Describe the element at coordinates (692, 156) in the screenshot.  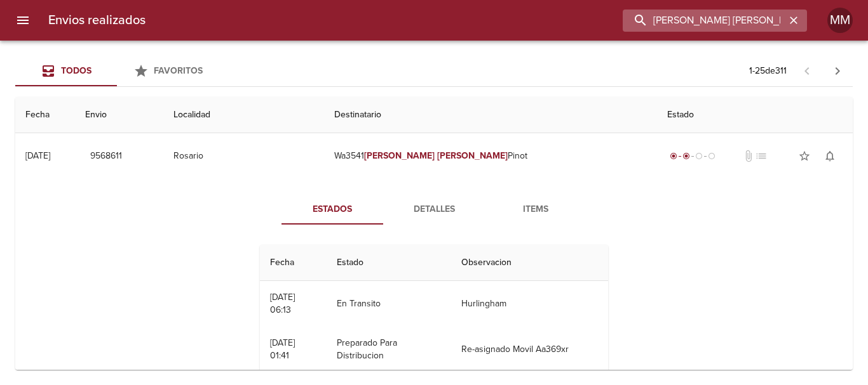
I see `div: Despachado` at that location.